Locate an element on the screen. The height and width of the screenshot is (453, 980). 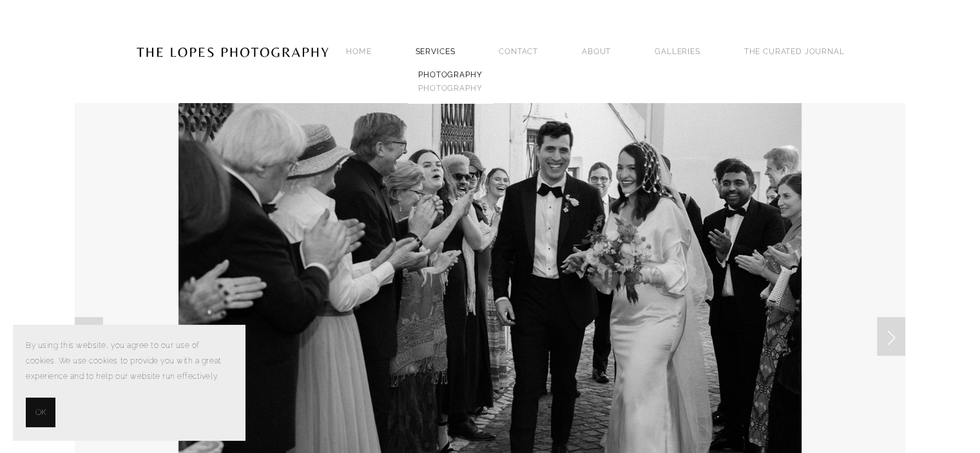
span: OK is located at coordinates (41, 413).